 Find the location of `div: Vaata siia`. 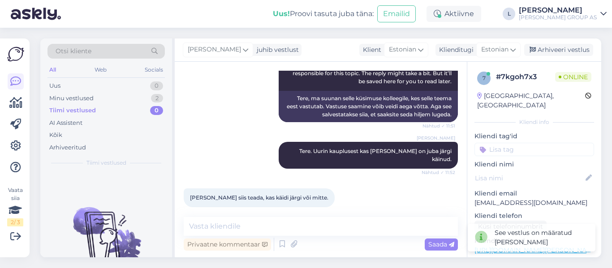

div: Vaata siia is located at coordinates (15, 206).